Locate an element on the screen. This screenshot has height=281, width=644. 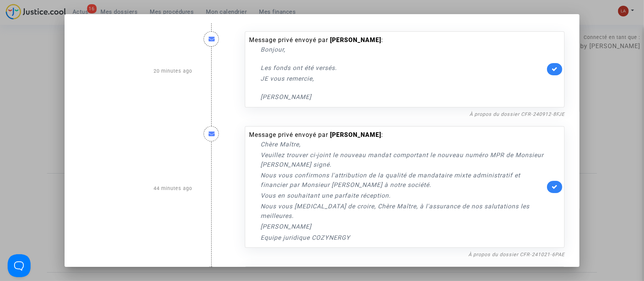
p: Equipe juridique COZYNERGY is located at coordinates (403, 237).